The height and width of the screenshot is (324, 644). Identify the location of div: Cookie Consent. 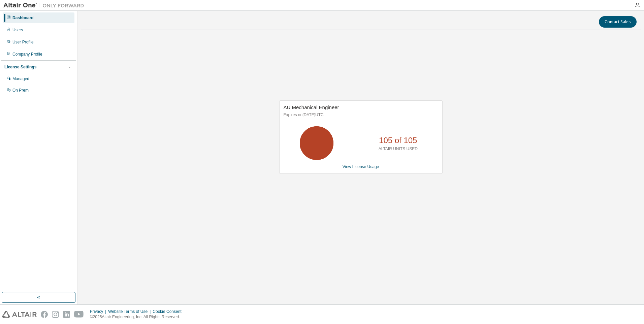
(169, 312).